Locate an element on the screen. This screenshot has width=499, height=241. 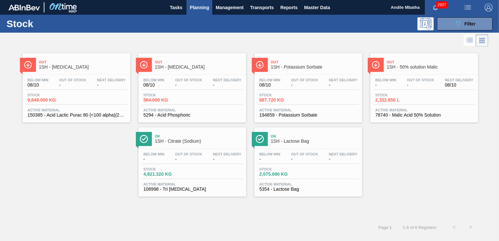
button: Filter is located at coordinates (465, 24).